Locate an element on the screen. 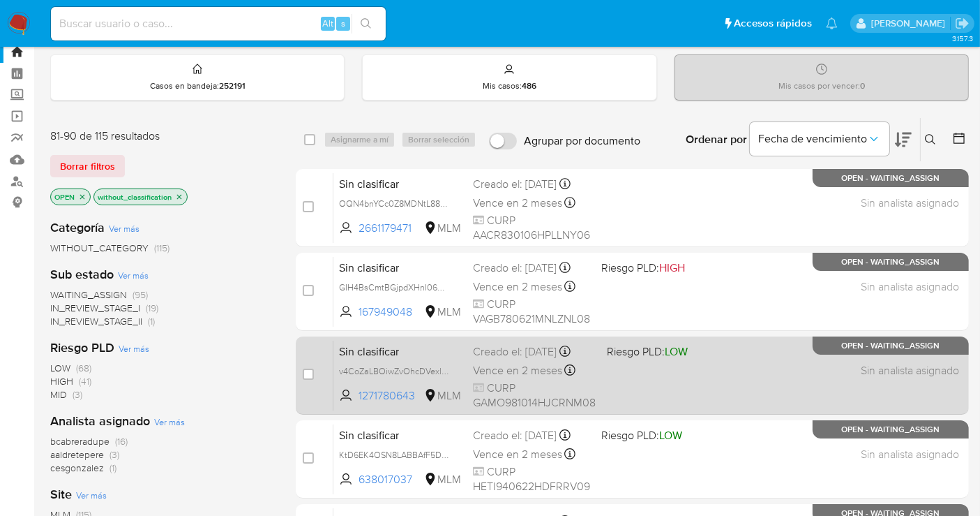 The width and height of the screenshot is (980, 516). p: nancy.sanchezgarcia@mercadolibre.com.mx is located at coordinates (911, 23).